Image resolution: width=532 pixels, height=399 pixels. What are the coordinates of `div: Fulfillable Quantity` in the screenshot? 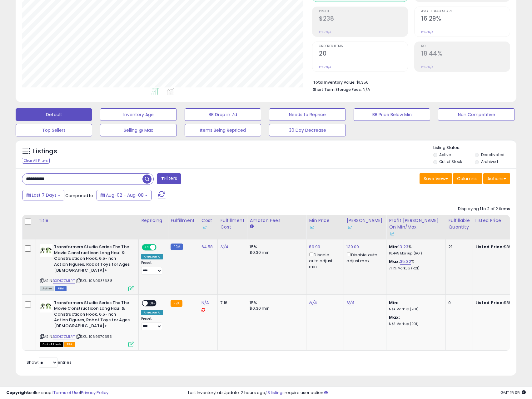 It's located at (459, 224).